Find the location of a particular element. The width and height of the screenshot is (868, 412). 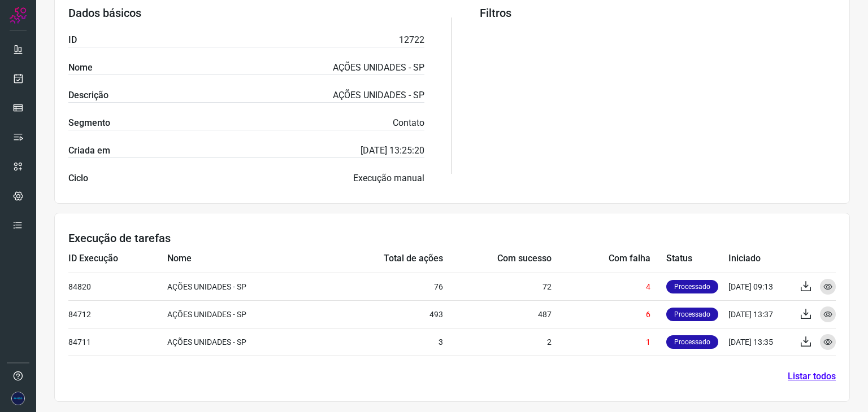

td: Total de ações is located at coordinates (384, 259).